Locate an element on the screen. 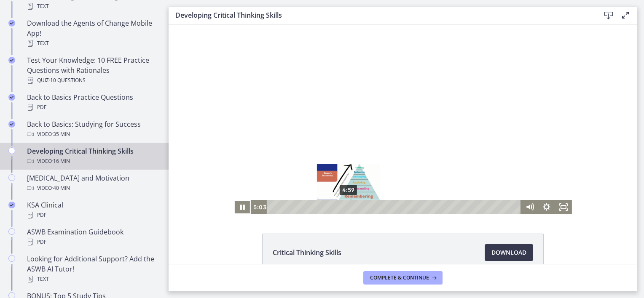 The height and width of the screenshot is (298, 644). div: Back to Basics Practice Questions is located at coordinates (93, 102).